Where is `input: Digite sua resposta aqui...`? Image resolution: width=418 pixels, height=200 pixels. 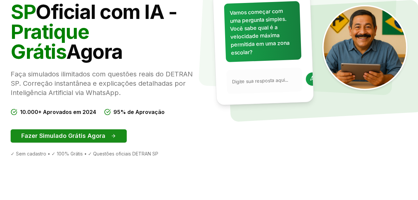
input: Digite sua resposta aqui... is located at coordinates (266, 80).